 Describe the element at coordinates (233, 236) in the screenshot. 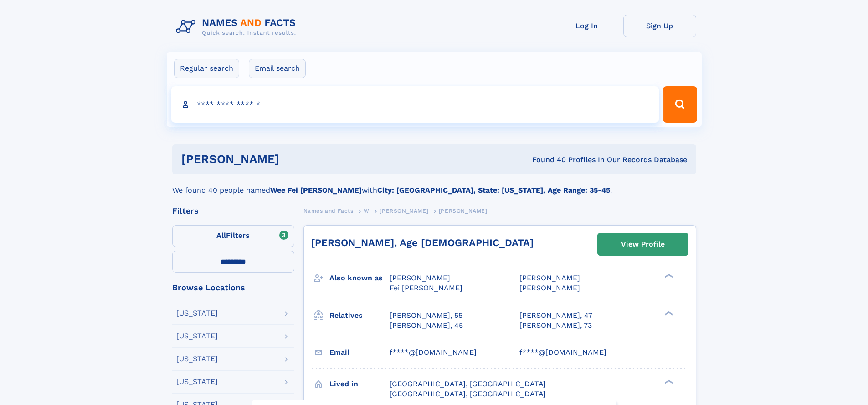

I see `label: Filters` at that location.